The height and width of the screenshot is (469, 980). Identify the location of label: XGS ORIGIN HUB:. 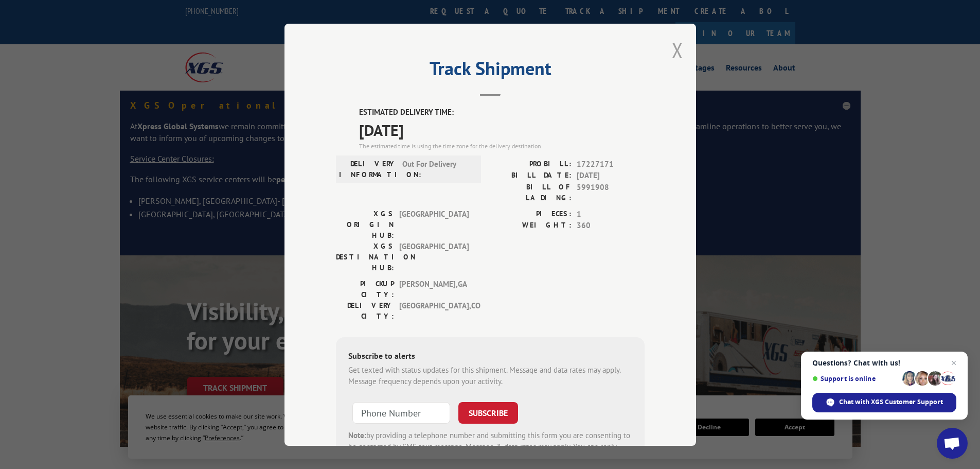
(365, 224).